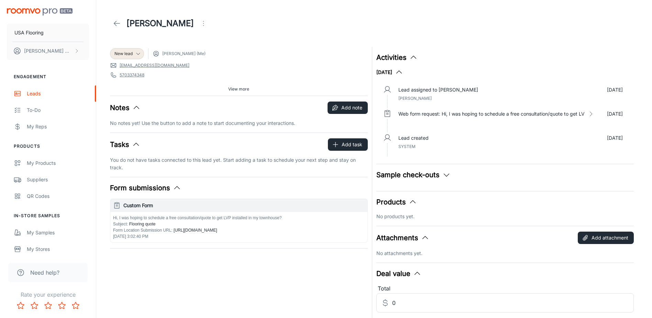 This screenshot has width=652, height=318. Describe the element at coordinates (120, 224) in the screenshot. I see `span: Subject :` at that location.